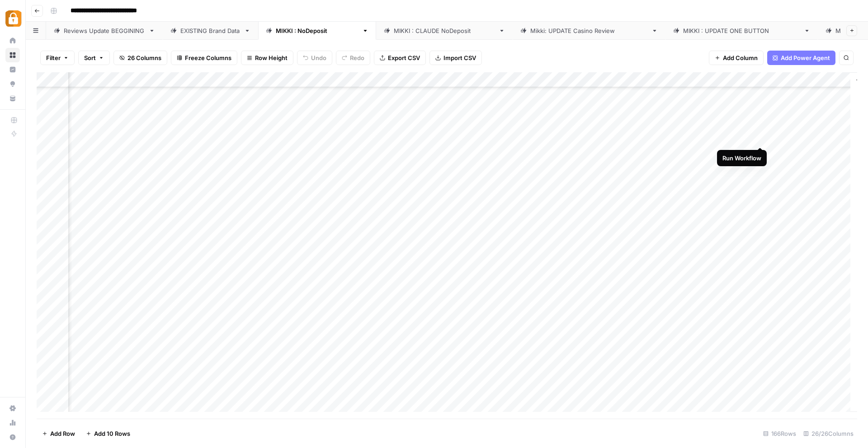 The image size is (868, 448). I want to click on span: Undo, so click(319, 58).